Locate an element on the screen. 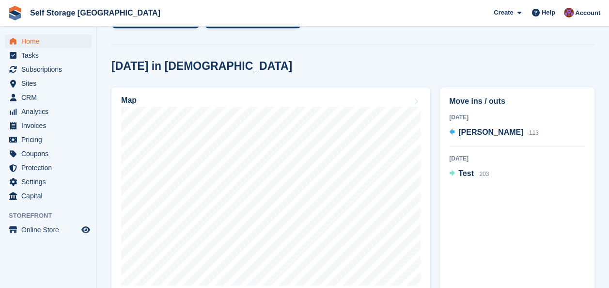 The height and width of the screenshot is (288, 609). span: Invoices is located at coordinates (50, 125).